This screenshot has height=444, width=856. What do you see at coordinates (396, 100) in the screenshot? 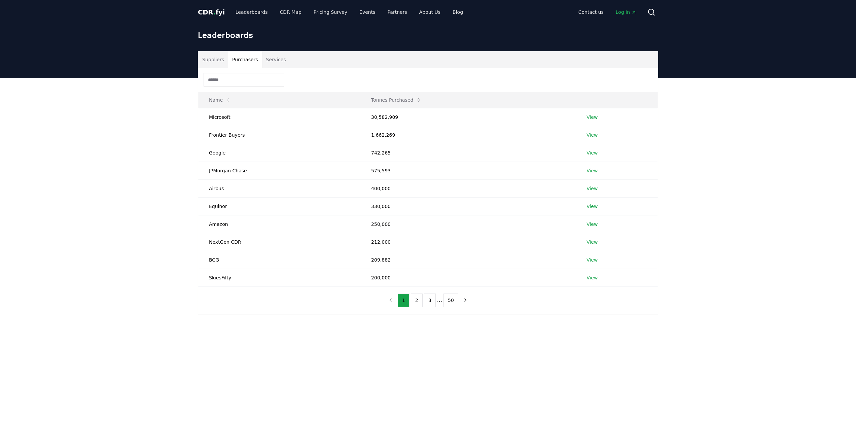
I see `button: Tonnes Purchased` at bounding box center [396, 100].